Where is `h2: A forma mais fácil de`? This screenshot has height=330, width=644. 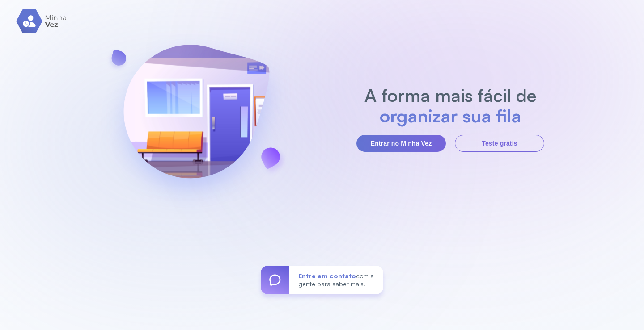
h2: A forma mais fácil de is located at coordinates (450, 95).